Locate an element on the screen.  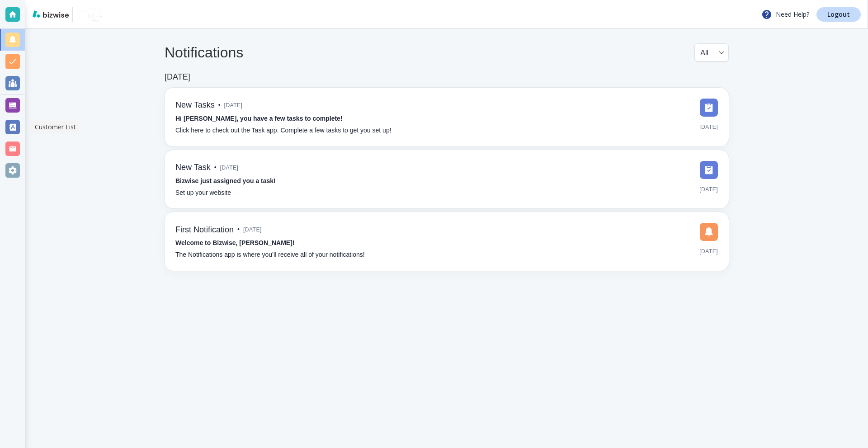
h4: Notifications is located at coordinates (204, 52).